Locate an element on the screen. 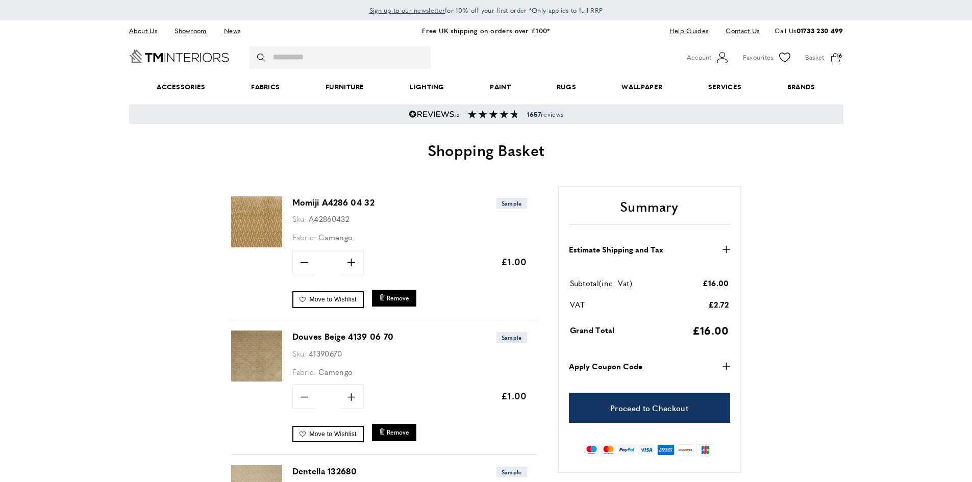 This screenshot has height=482, width=972. img: Reviews section is located at coordinates (493, 114).